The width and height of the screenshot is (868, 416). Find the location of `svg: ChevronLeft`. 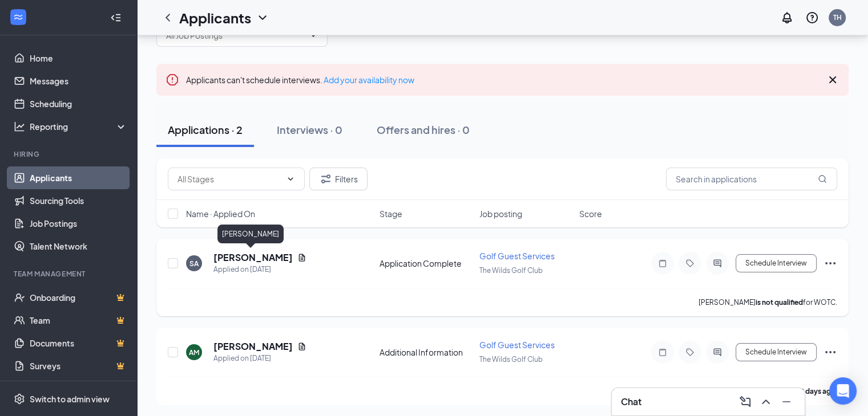

svg: ChevronLeft is located at coordinates (167, 17).